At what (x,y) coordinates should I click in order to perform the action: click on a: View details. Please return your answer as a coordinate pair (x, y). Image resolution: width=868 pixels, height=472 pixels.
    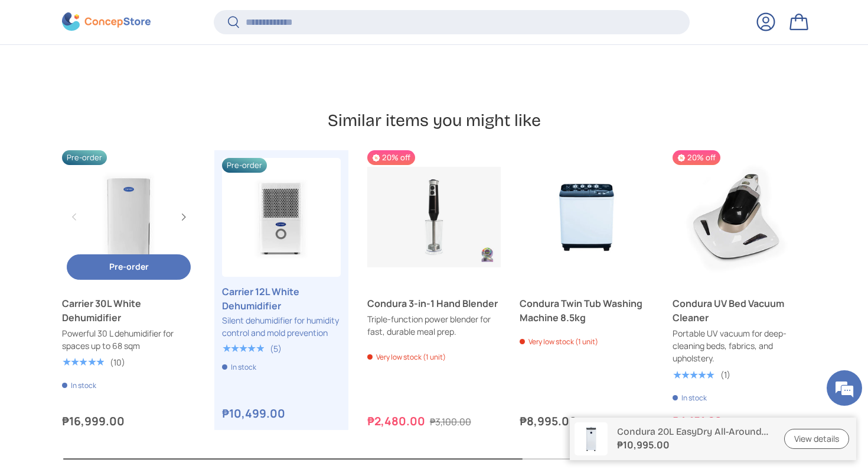
    Looking at the image, I should click on (817, 439).